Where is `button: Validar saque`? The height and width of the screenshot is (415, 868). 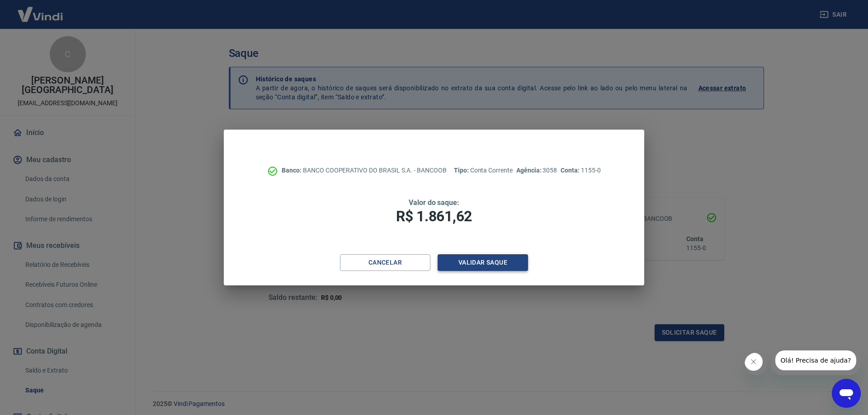 button: Validar saque is located at coordinates (483, 262).